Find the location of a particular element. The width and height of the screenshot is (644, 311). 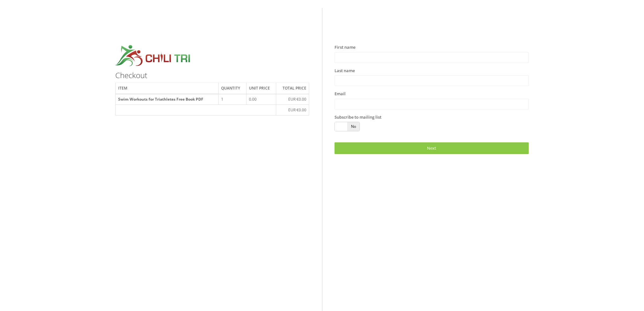

td: 1 is located at coordinates (232, 100).